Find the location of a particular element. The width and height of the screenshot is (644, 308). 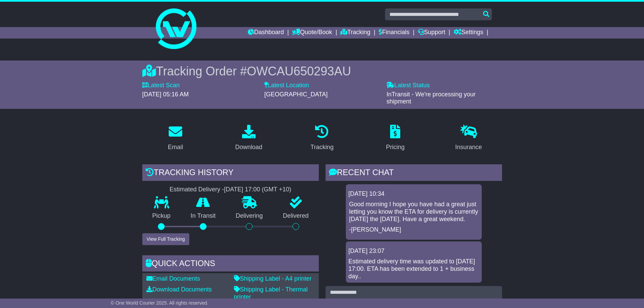

a: Download is located at coordinates (249, 138).